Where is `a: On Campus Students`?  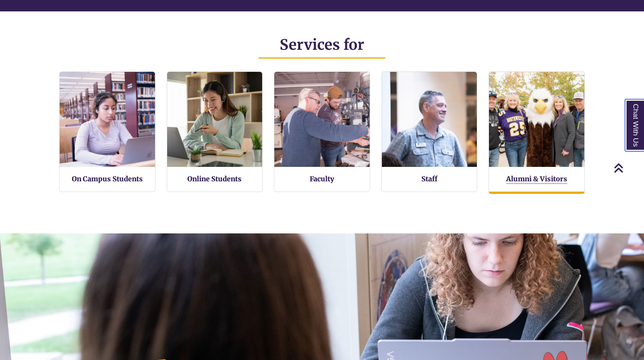
a: On Campus Students is located at coordinates (107, 179).